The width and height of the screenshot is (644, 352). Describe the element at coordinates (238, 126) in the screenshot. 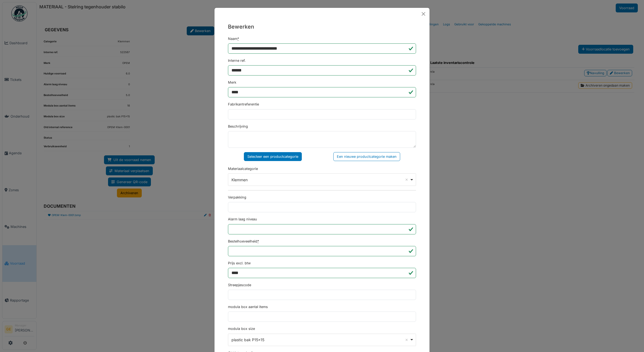

I see `label: Beschrijving` at that location.